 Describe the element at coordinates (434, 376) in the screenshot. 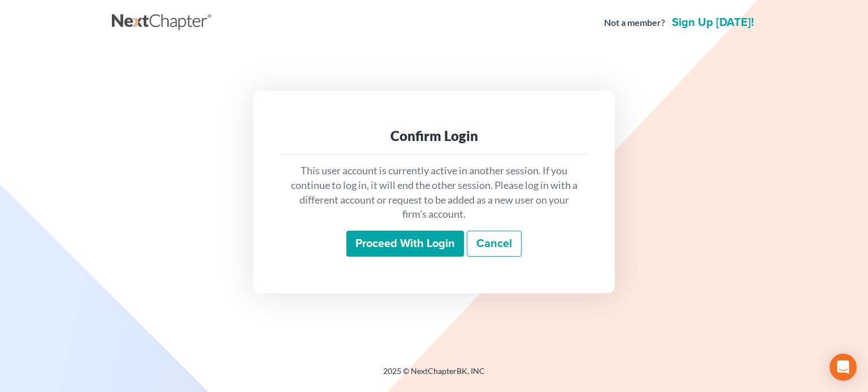

I see `div: 2025 © NextChapterBK, INC` at that location.